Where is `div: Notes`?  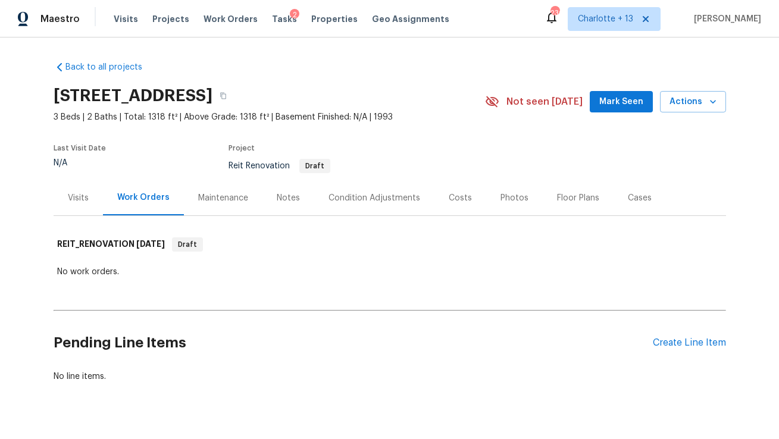
div: Notes is located at coordinates (288, 198).